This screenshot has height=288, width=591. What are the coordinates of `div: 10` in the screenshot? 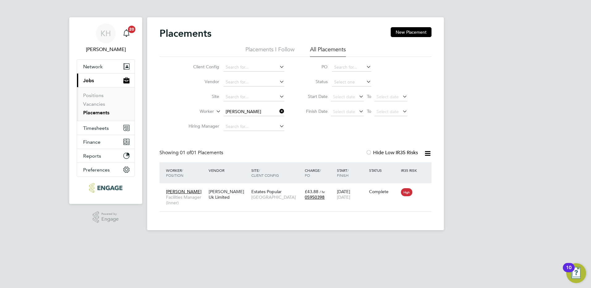 It's located at (569, 272).